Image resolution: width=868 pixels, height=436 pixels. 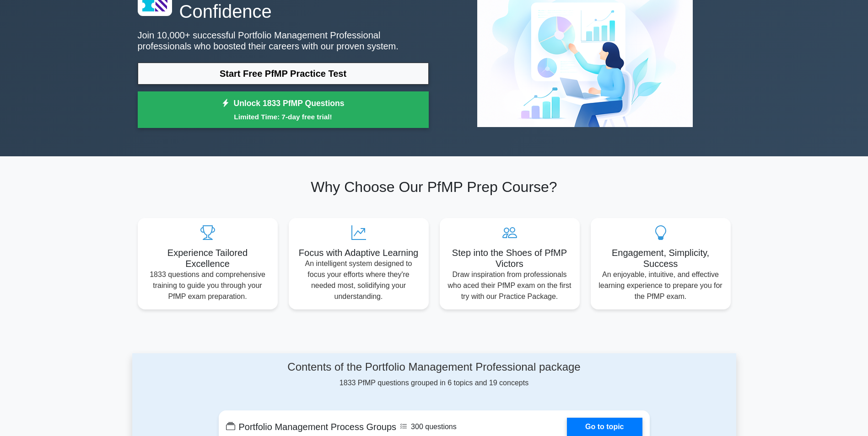 I want to click on p: Draw inspiration from professionals who aced their PfMP exam on the first try with our Practice P..., so click(x=510, y=286).